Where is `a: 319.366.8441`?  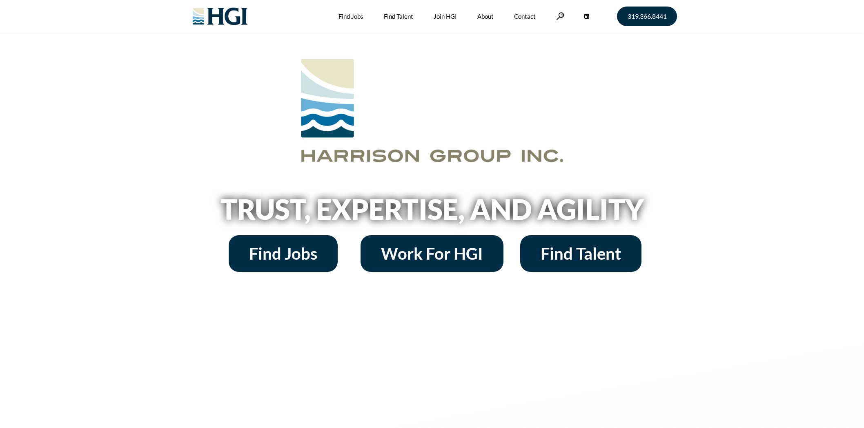 a: 319.366.8441 is located at coordinates (646, 16).